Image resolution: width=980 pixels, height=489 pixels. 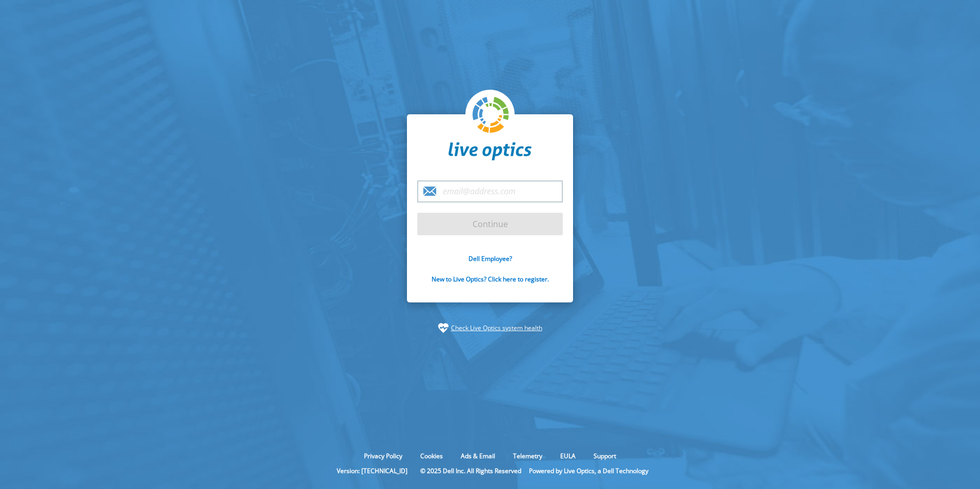 What do you see at coordinates (490, 151) in the screenshot?
I see `img: liveoptics-word.svg` at bounding box center [490, 151].